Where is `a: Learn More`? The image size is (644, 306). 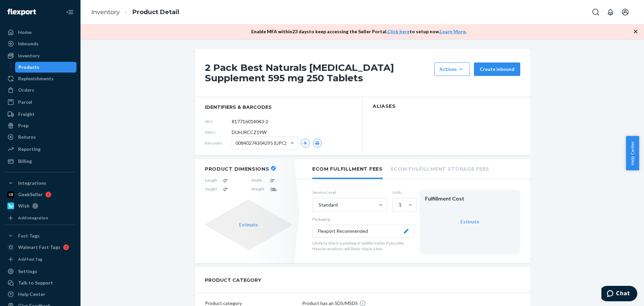
a: Learn More is located at coordinates (453, 31).